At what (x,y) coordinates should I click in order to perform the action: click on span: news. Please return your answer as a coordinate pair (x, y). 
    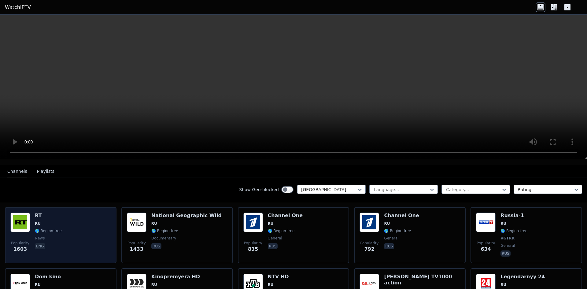
    Looking at the image, I should click on (40, 238).